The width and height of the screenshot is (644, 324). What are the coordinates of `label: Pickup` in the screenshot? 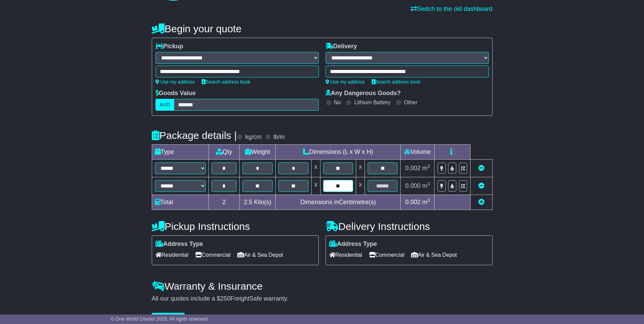 It's located at (169, 46).